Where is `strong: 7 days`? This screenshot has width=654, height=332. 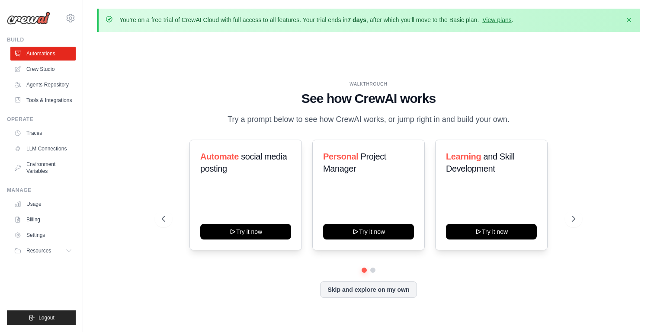 strong: 7 days is located at coordinates (357, 20).